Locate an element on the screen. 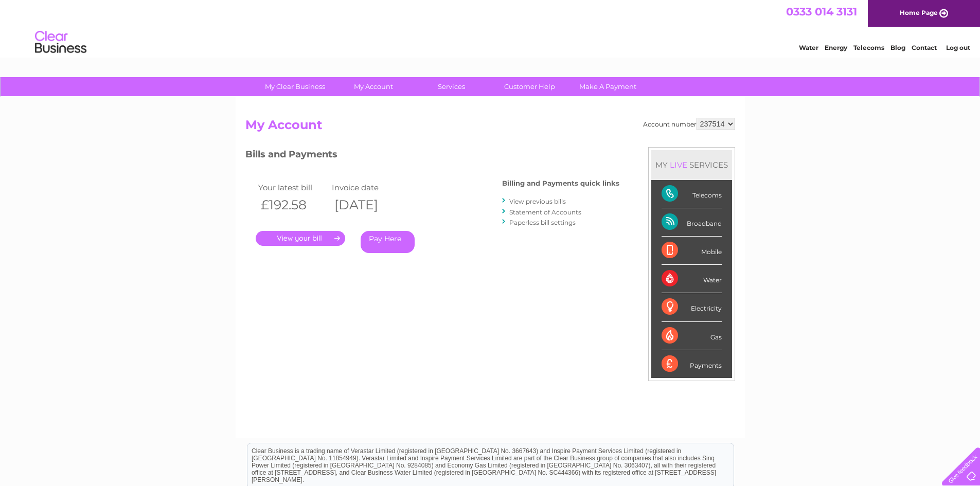 The image size is (980, 486). div: Gas is located at coordinates (691, 336).